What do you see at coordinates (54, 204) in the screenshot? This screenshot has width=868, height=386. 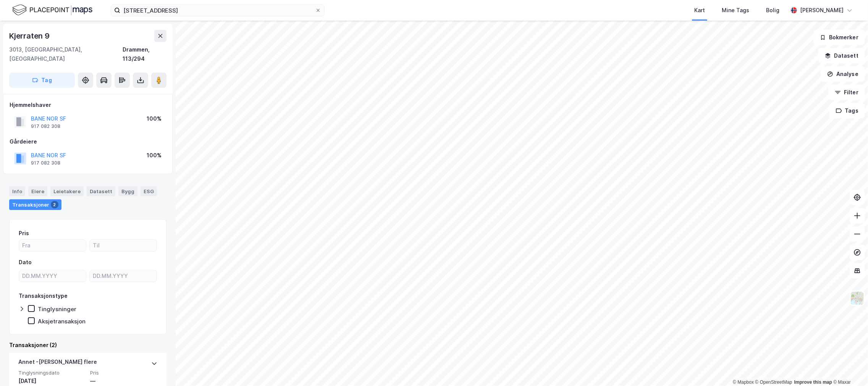 I see `div: 2` at bounding box center [54, 204].